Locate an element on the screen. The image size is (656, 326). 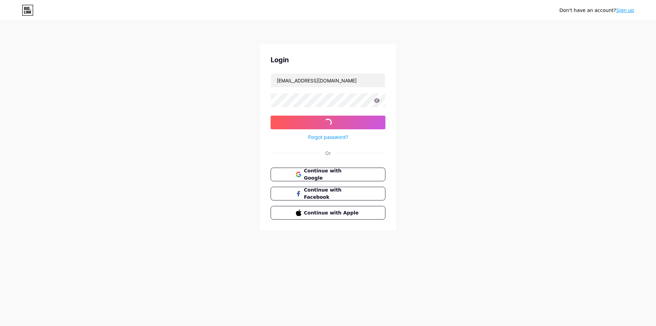
span: Continue with Google is located at coordinates (332, 174).